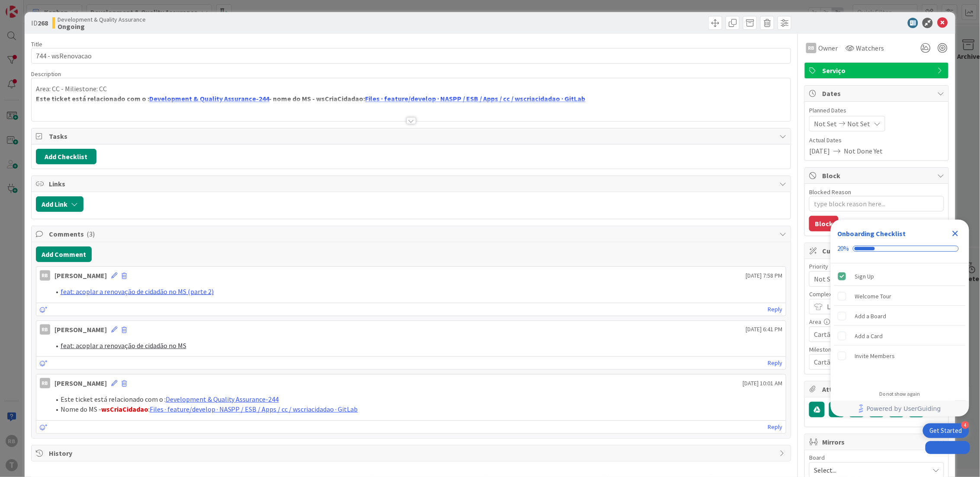  I want to click on b: Ongoing, so click(102, 26).